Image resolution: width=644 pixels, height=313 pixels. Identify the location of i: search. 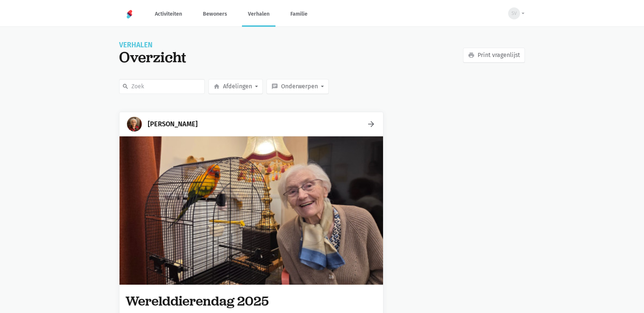
(125, 86).